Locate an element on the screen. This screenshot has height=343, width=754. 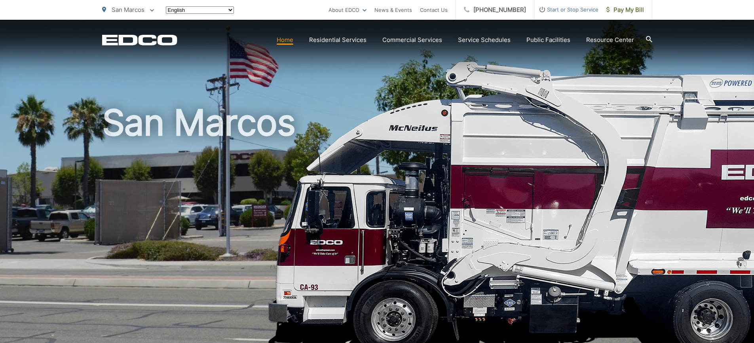
span: Pay My Bill is located at coordinates (625, 10).